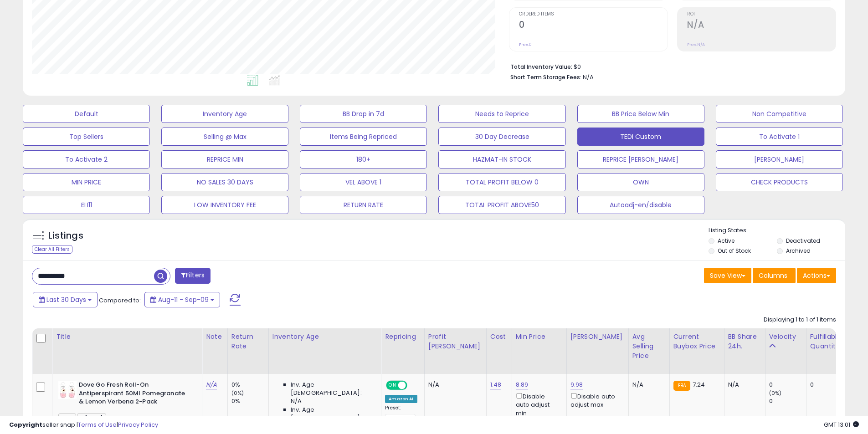 This screenshot has height=434, width=868. I want to click on button: To Activate 2, so click(86, 159).